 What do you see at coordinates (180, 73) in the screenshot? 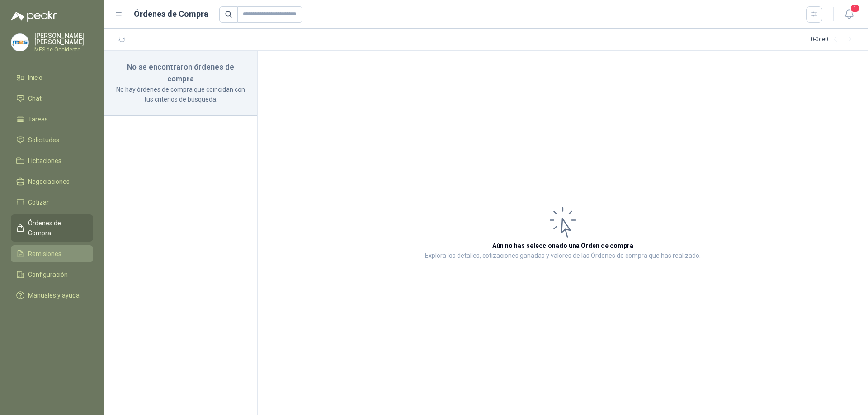
I see `h3: No se encontraron órdenes de compra` at bounding box center [180, 73].